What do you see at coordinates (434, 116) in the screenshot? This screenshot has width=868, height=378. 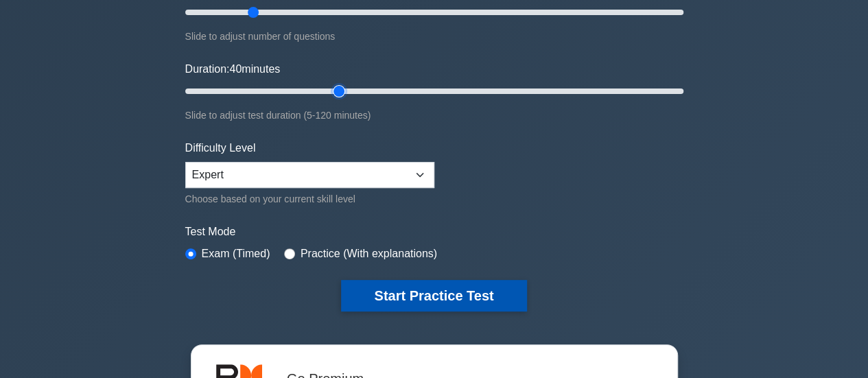 I see `div: Slide to adjust test duration (5-120 minutes)` at bounding box center [434, 116].